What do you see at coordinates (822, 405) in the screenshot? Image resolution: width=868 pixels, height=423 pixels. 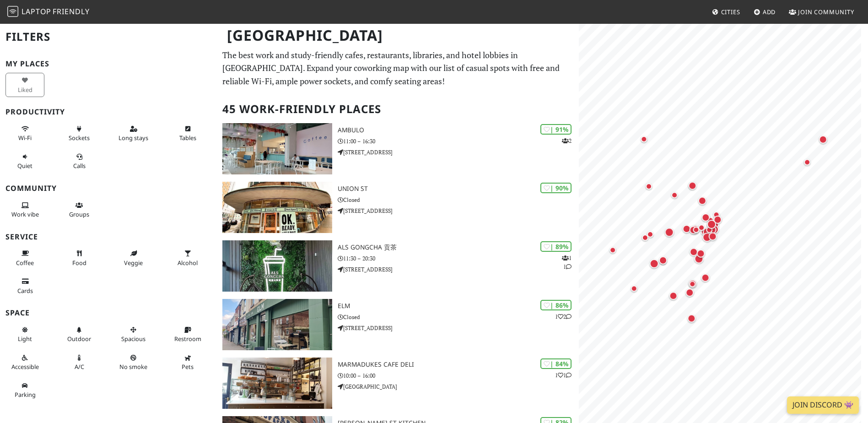 I see `a: Join Discord 👾` at bounding box center [822, 405].